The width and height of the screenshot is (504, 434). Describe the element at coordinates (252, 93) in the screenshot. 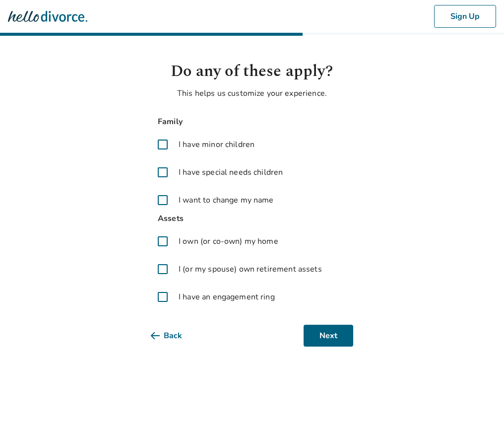

I see `p: This helps us customize your experience.` at that location.